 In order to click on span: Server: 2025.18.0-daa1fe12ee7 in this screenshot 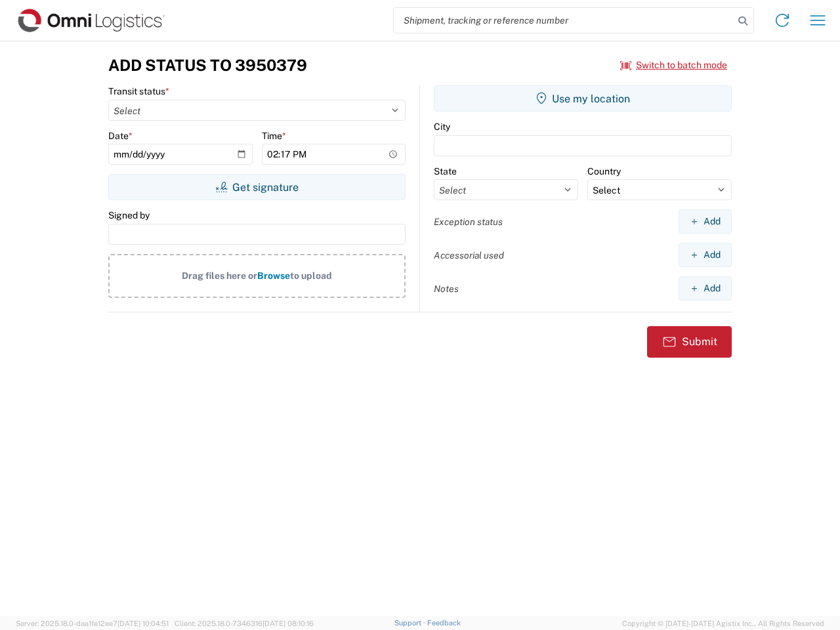, I will do `click(92, 624)`.